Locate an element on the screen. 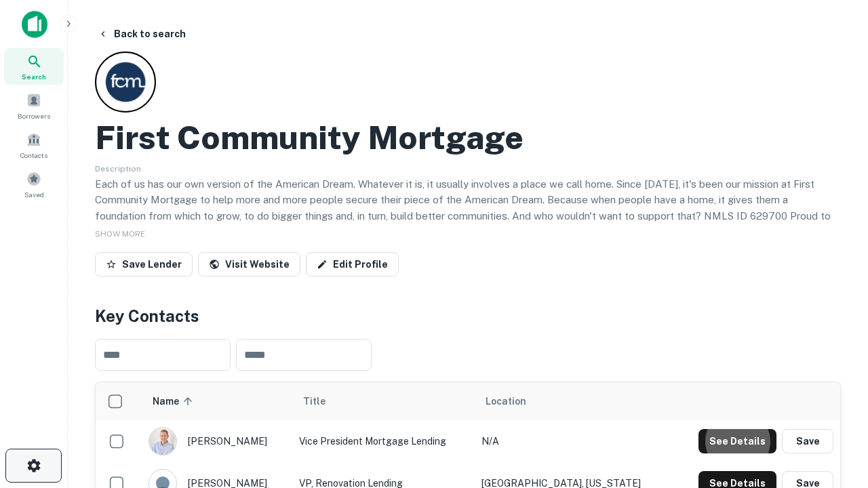  a: Saved is located at coordinates (34, 184).